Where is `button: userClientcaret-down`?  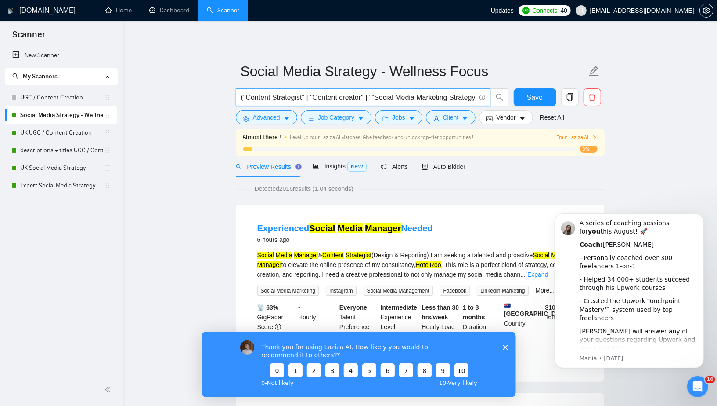 button: userClientcaret-down is located at coordinates (451, 117).